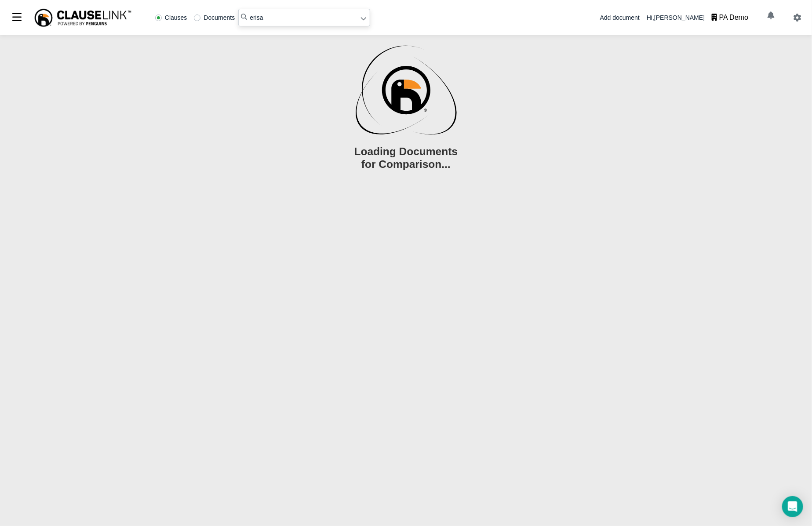 This screenshot has height=526, width=812. I want to click on img: ClauseLink, so click(82, 17).